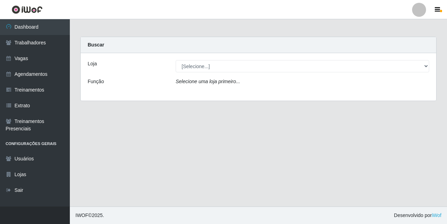 The image size is (447, 224). Describe the element at coordinates (92, 64) in the screenshot. I see `label: Loja` at that location.